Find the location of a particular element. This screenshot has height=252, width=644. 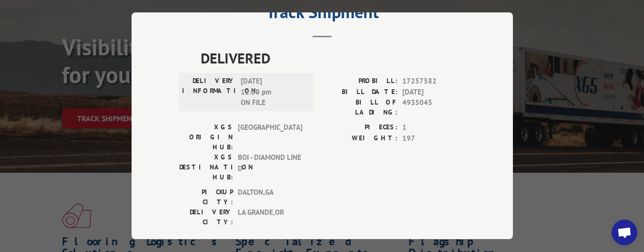

span: DALTON , GA is located at coordinates (270, 197).